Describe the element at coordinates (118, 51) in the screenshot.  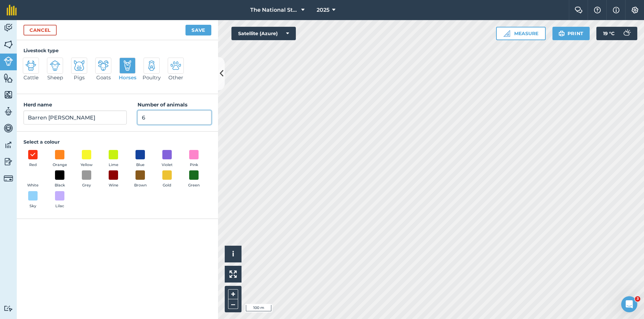
I see `h4: Livestock type` at that location.